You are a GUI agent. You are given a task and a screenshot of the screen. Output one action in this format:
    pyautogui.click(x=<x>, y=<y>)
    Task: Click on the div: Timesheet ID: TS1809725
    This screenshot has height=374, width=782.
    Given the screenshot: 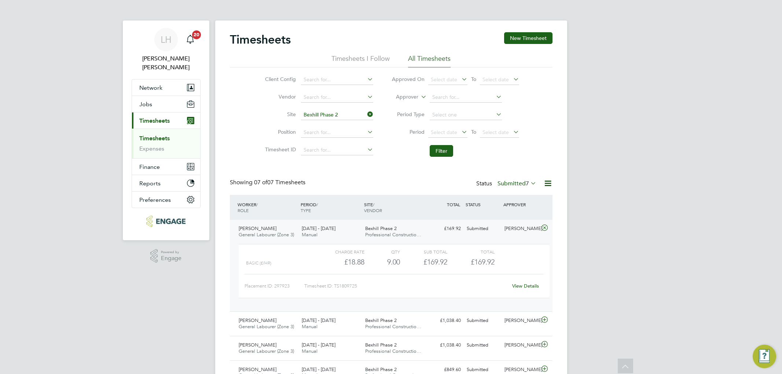 What is the action you would take?
    pyautogui.click(x=406, y=286)
    